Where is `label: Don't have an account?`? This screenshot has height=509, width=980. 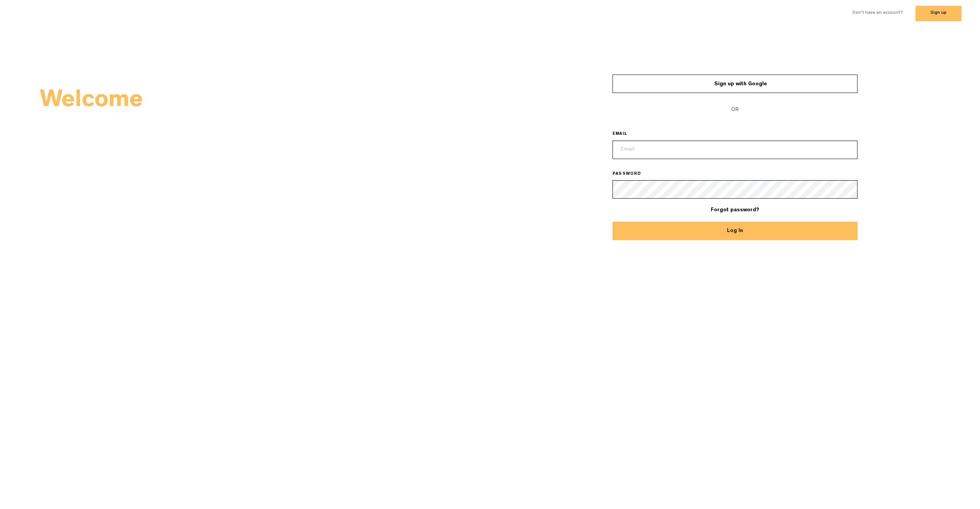
label: Don't have an account? is located at coordinates (877, 13).